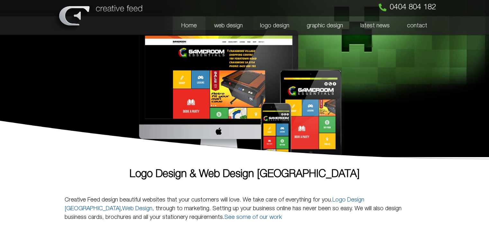 This screenshot has height=235, width=489. Describe the element at coordinates (325, 26) in the screenshot. I see `a: graphic design` at that location.